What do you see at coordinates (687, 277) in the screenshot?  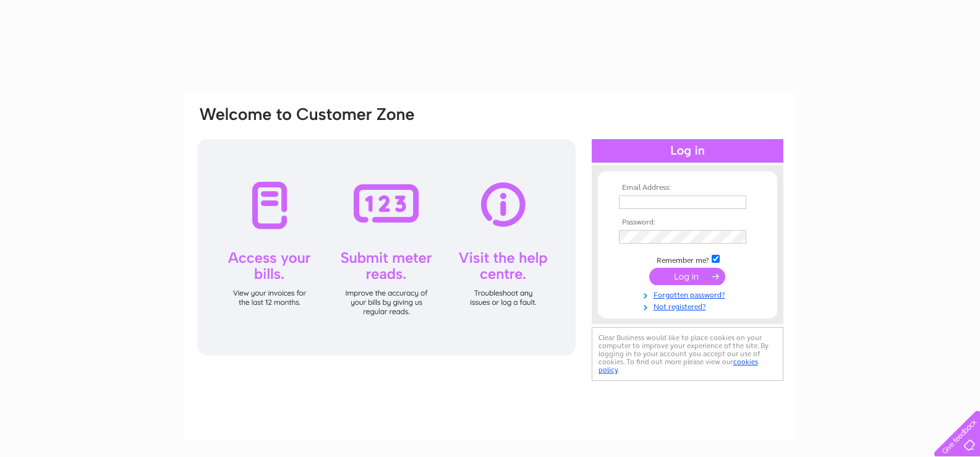 I see `input: Submit` at bounding box center [687, 277].